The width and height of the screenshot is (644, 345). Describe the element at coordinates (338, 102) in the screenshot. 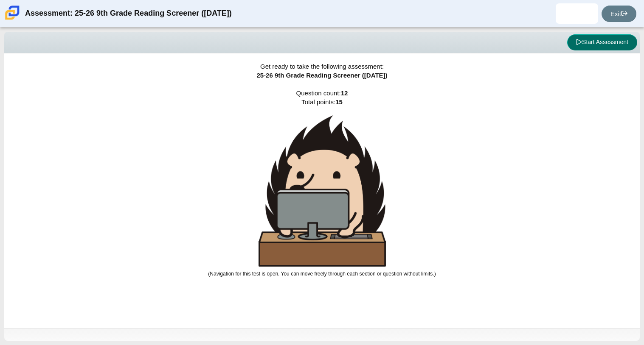

I see `b: 15` at that location.